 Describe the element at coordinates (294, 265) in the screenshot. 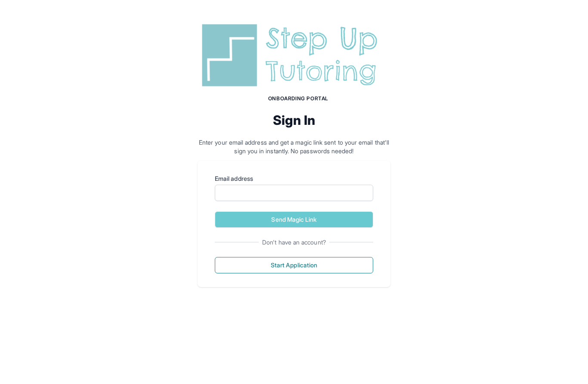

I see `a: Start Application` at that location.